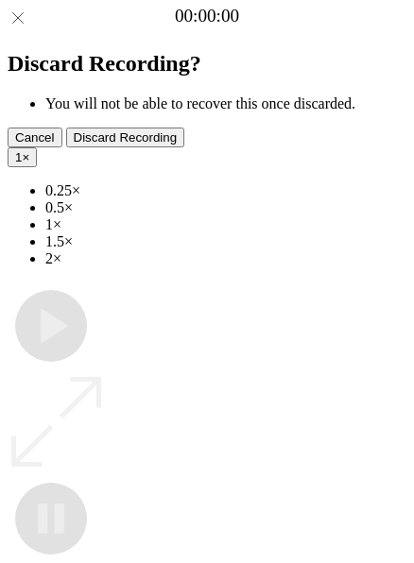 This screenshot has height=563, width=414. What do you see at coordinates (126, 137) in the screenshot?
I see `button: Discard Recording` at bounding box center [126, 137].